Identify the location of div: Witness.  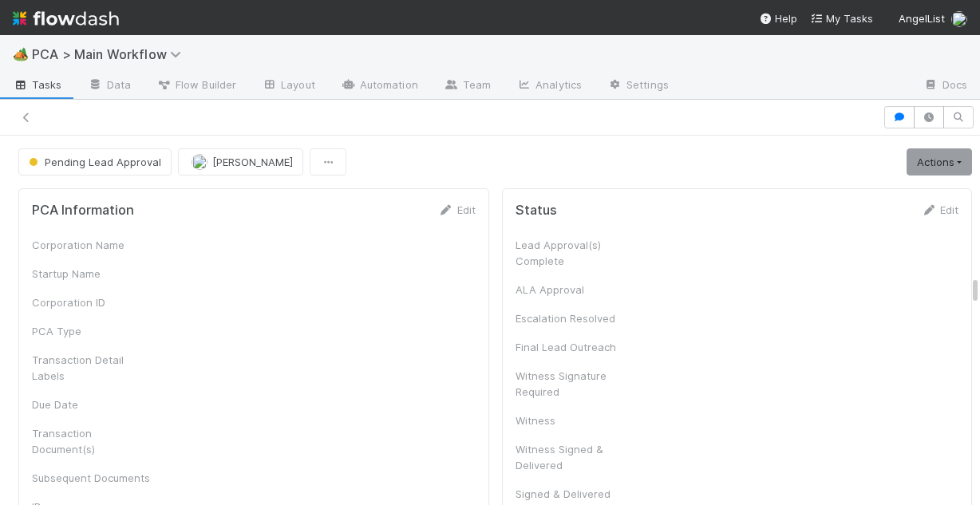
(575, 421).